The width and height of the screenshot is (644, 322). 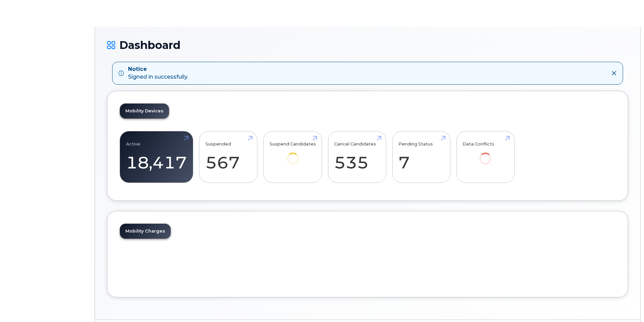 What do you see at coordinates (145, 231) in the screenshot?
I see `a: Mobility Charges` at bounding box center [145, 231].